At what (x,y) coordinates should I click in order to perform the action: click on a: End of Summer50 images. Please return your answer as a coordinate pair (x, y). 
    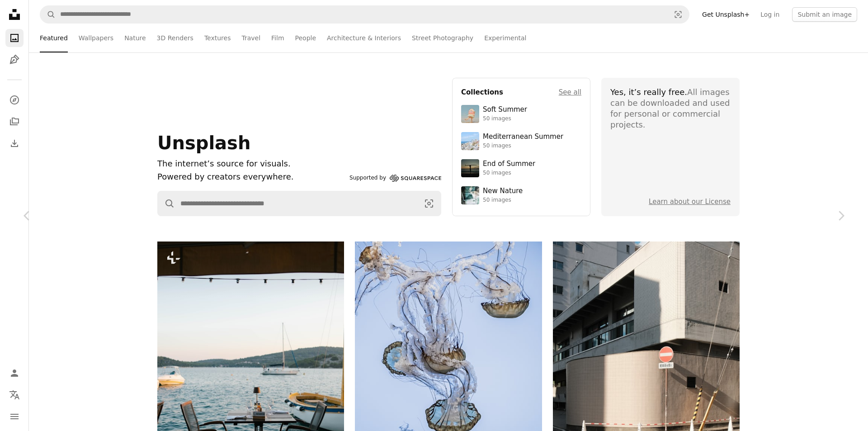
    Looking at the image, I should click on (521, 168).